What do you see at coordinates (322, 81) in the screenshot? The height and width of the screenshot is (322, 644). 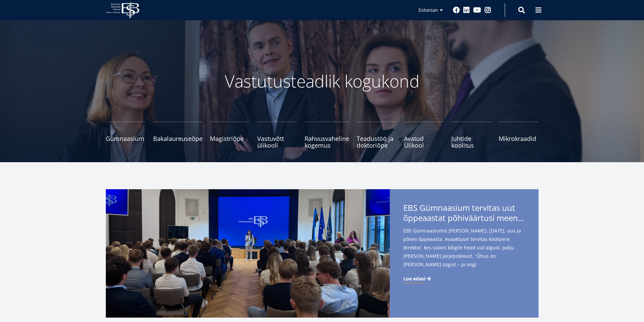 I see `p: Vastutusteadlik kogukond` at bounding box center [322, 81].